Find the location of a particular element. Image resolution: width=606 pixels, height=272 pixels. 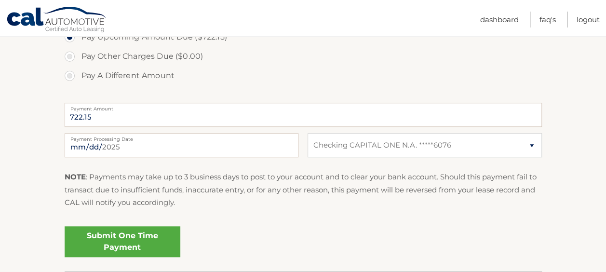

a: Dashboard is located at coordinates (500, 19).